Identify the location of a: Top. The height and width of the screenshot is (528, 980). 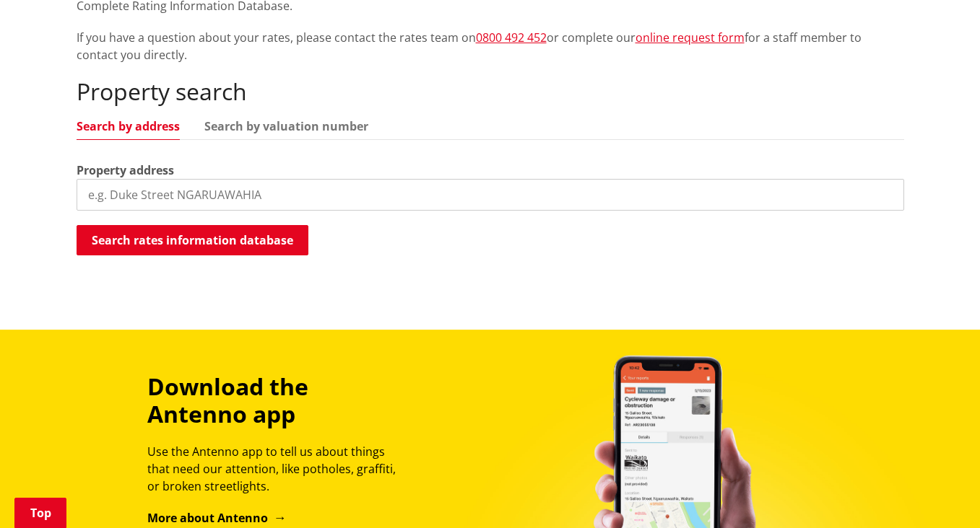
(41, 513).